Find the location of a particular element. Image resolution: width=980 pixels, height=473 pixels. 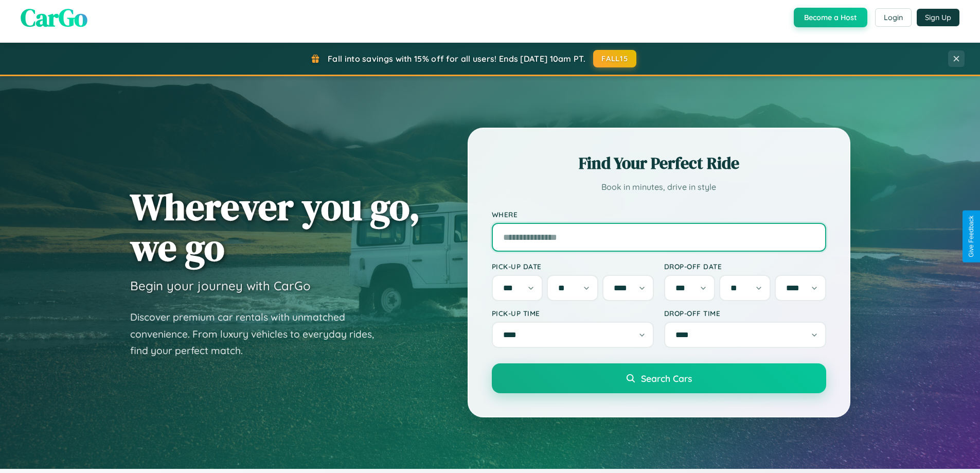

span: Search Cars is located at coordinates (666, 379).